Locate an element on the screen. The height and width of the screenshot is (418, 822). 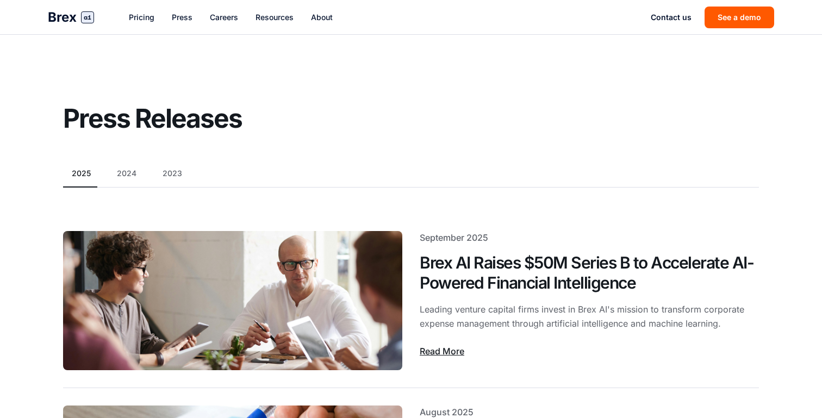
button: 2025 is located at coordinates (81, 173).